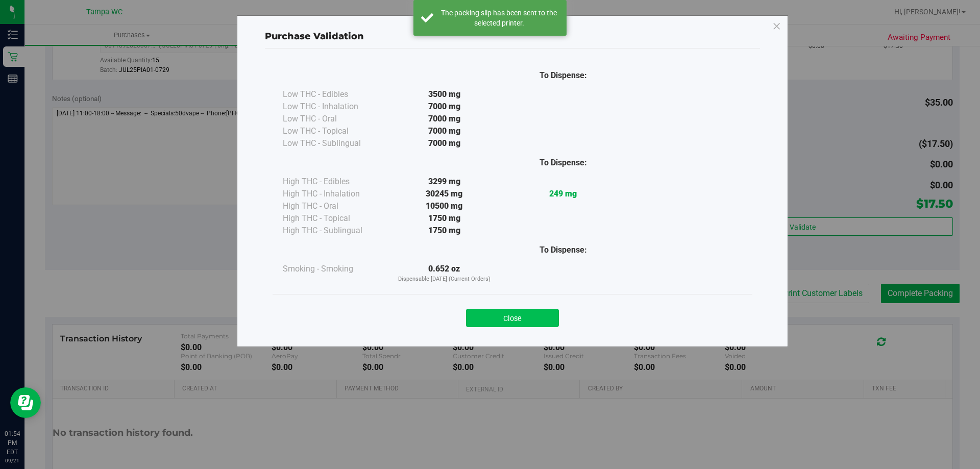 Image resolution: width=980 pixels, height=469 pixels. Describe the element at coordinates (499, 18) in the screenshot. I see `div: The packing slip has been sent to the selected printer.` at that location.